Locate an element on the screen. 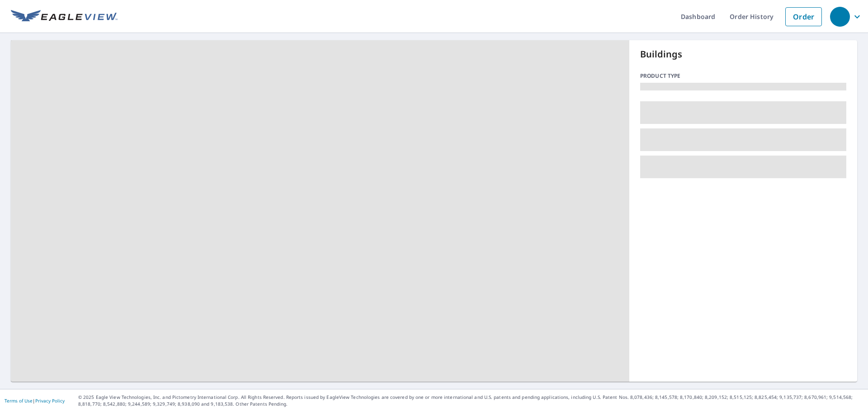 This screenshot has height=412, width=868. p: © 2025 Eagle View Technologies, Inc. and Pictometry International Corp. All Rights Reserved. Repo... is located at coordinates (471, 401).